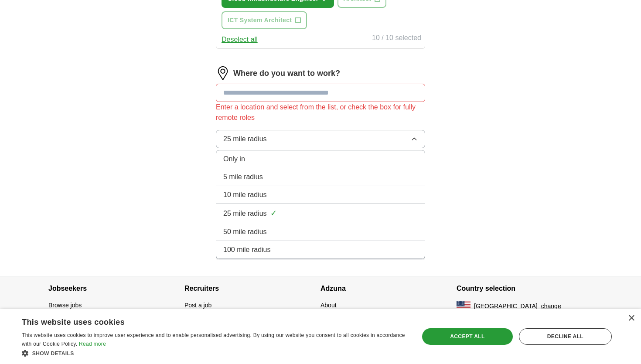  What do you see at coordinates (287, 73) in the screenshot?
I see `label: Where do you want to work?` at bounding box center [287, 73].